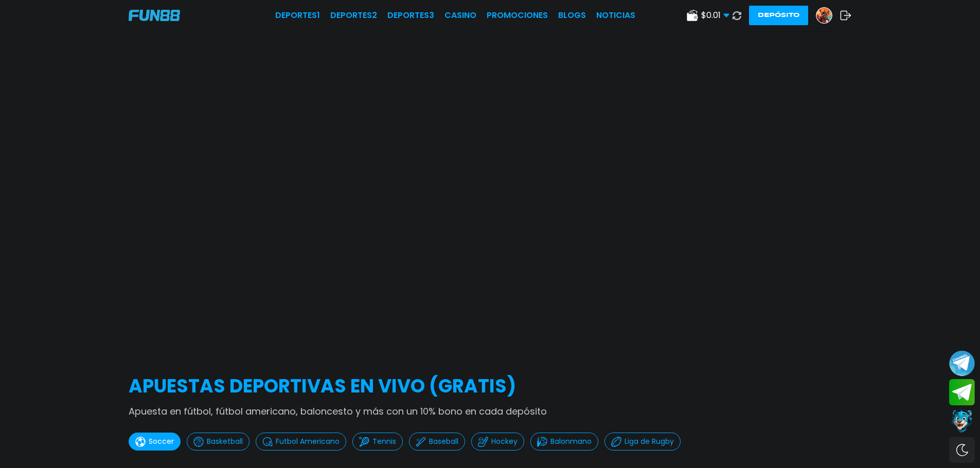 This screenshot has height=468, width=980. Describe the element at coordinates (384, 441) in the screenshot. I see `p: Tennis` at that location.